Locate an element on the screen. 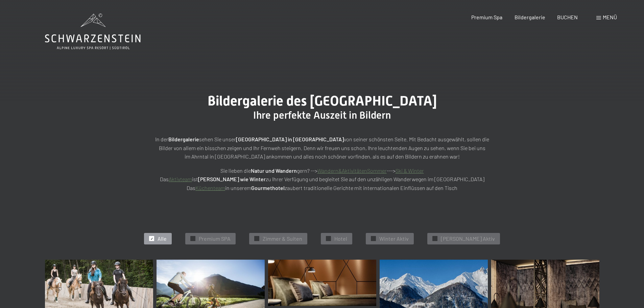  span: Zimmer & Suiten is located at coordinates (283, 239).